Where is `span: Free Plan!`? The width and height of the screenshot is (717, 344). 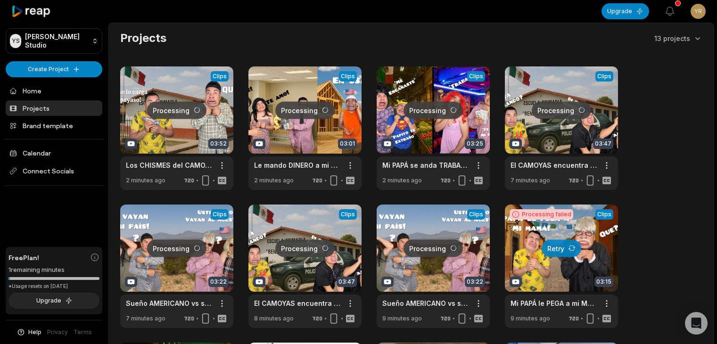 span: Free Plan! is located at coordinates (24, 257).